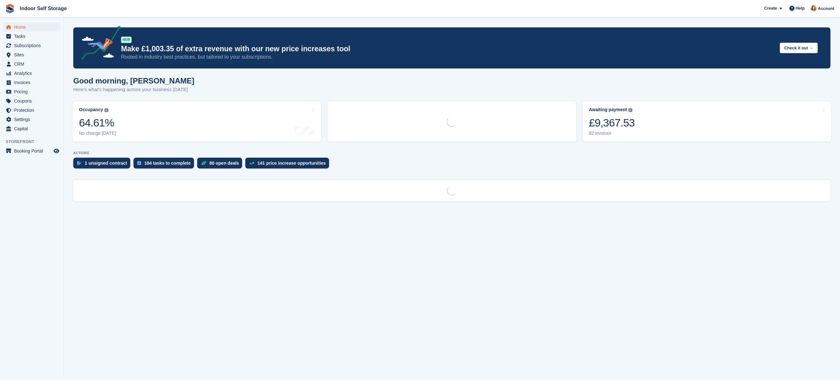  I want to click on span: Home, so click(33, 27).